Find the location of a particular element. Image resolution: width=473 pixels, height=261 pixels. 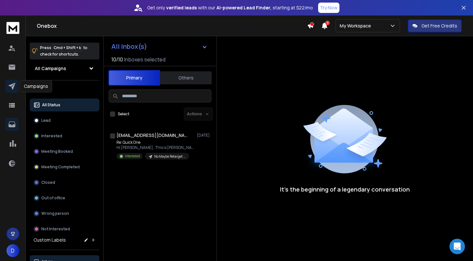

p: Lead is located at coordinates (46, 120).